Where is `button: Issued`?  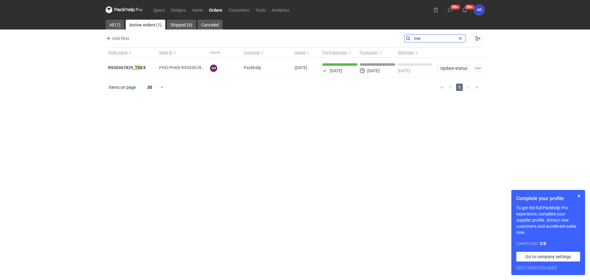
button: Issued is located at coordinates (306, 53).